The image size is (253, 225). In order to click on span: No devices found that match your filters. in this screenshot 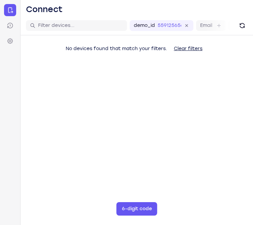, I will do `click(116, 48)`.